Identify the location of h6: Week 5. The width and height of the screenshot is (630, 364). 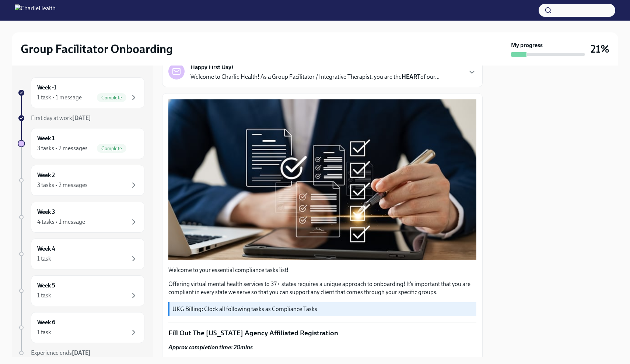
(46, 286).